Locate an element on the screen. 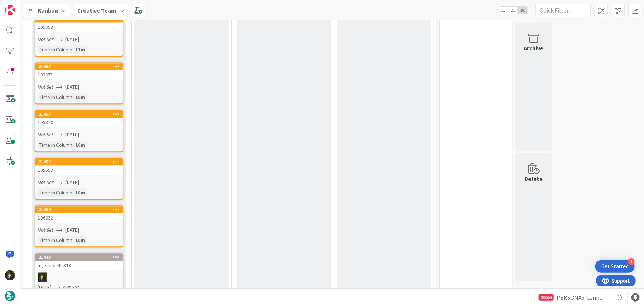 The height and width of the screenshot is (306, 644). div: 105370 is located at coordinates (79, 123).